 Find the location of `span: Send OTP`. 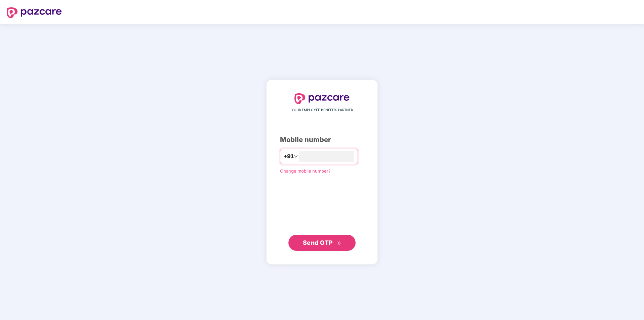

span: Send OTP is located at coordinates (317, 243).